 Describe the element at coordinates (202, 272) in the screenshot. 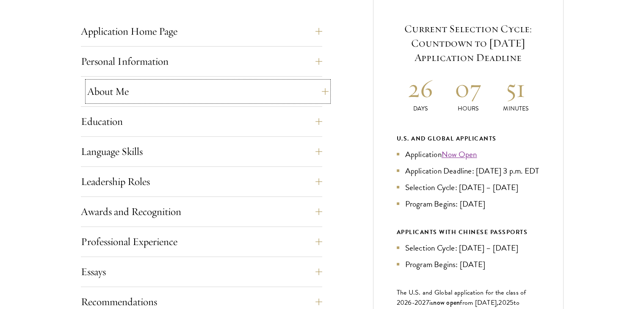

I see `button: Essays` at that location.